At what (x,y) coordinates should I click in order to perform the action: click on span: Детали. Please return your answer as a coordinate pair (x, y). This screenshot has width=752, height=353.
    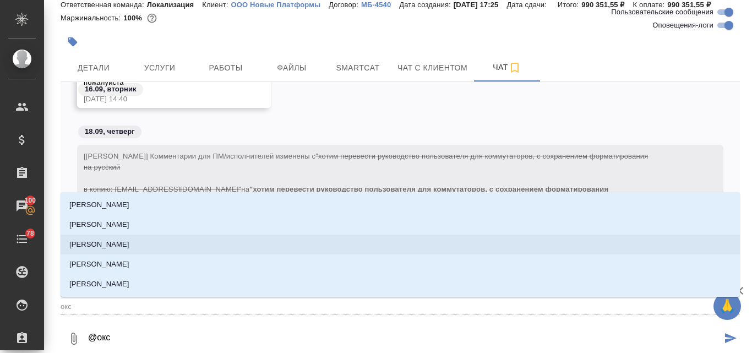
    Looking at the image, I should click on (94, 68).